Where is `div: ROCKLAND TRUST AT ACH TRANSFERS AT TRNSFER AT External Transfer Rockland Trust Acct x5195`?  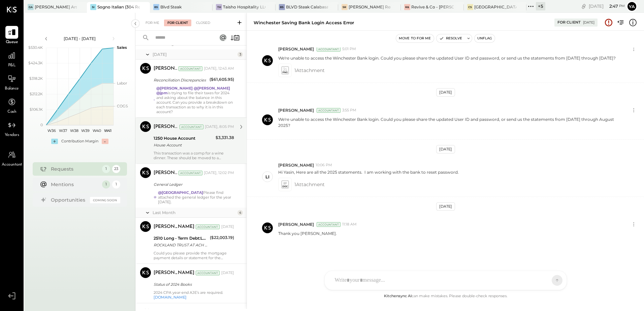
div: ROCKLAND TRUST AT ACH TRANSFERS AT TRNSFER AT External Transfer Rockland Trust Acct x5195 is located at coordinates (180, 245).